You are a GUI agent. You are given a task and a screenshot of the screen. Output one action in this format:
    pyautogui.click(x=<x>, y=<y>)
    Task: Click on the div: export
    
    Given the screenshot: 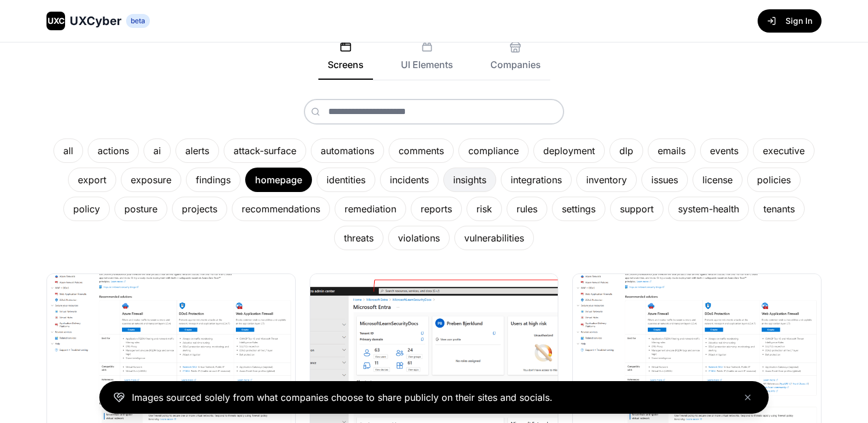 What is the action you would take?
    pyautogui.click(x=92, y=180)
    